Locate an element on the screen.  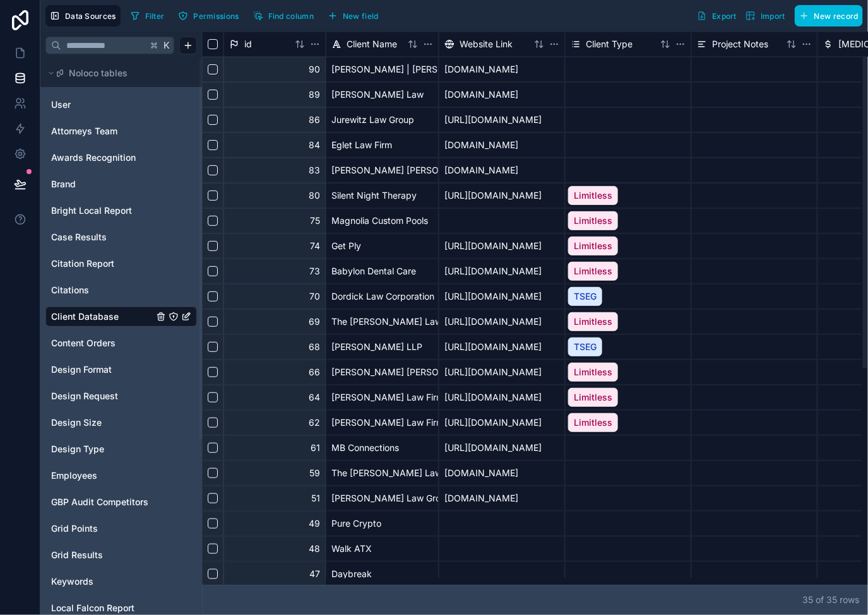
span: Citations is located at coordinates (70, 290).